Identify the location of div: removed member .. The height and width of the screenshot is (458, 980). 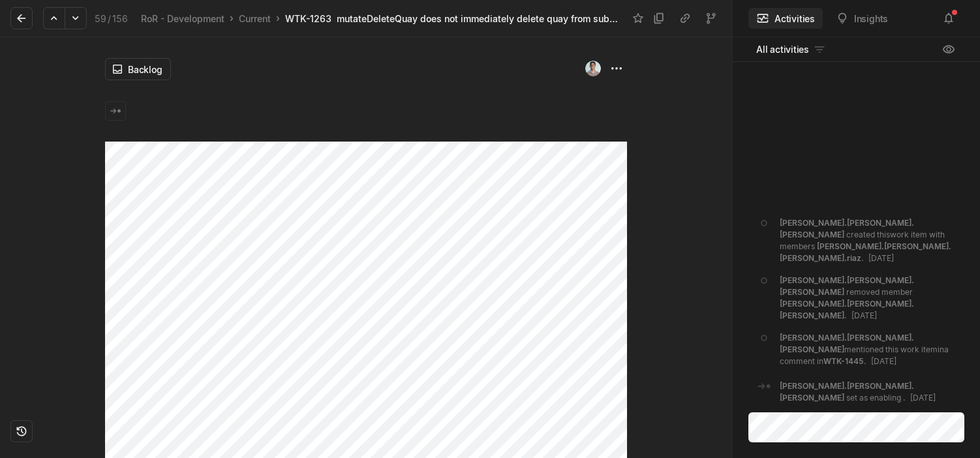
(868, 298).